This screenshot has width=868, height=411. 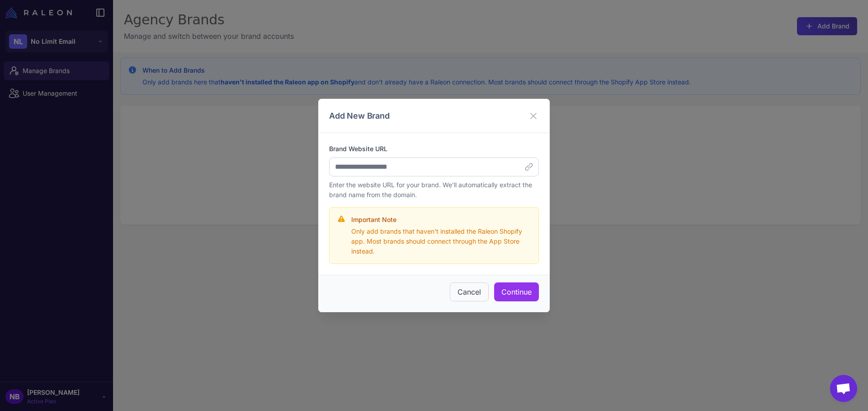 I want to click on button: Continue, so click(x=516, y=293).